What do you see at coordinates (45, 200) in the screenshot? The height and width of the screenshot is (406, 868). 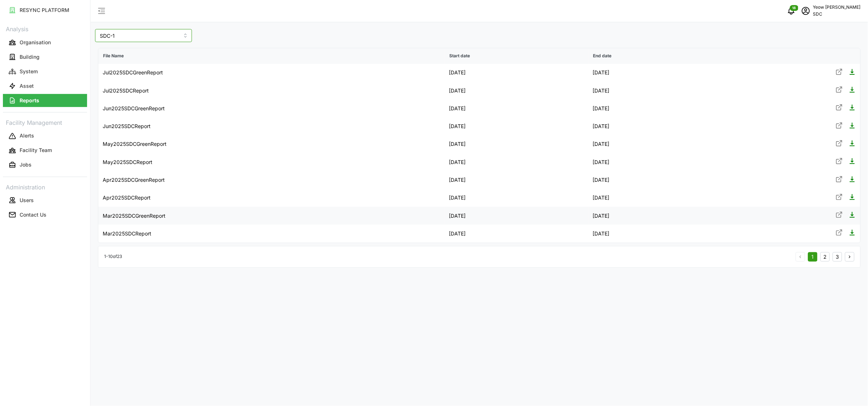 I see `a: Users` at bounding box center [45, 200].